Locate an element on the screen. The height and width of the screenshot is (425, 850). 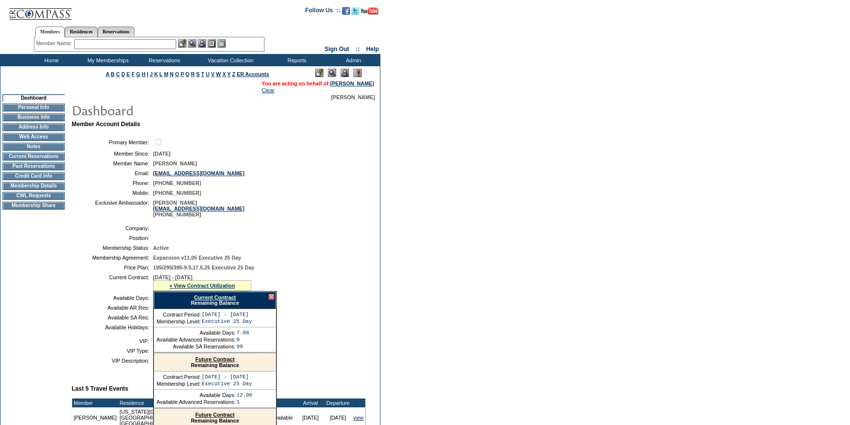
img: Become our fan on Facebook is located at coordinates (346, 11).